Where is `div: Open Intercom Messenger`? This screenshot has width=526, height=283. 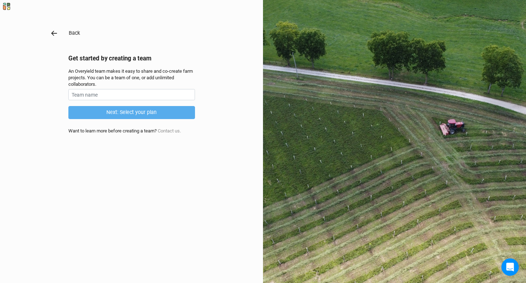 div: Open Intercom Messenger is located at coordinates (510, 267).